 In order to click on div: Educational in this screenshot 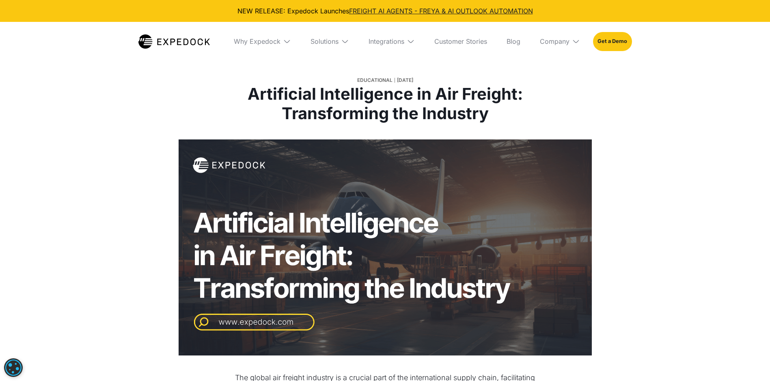, I will do `click(375, 80)`.